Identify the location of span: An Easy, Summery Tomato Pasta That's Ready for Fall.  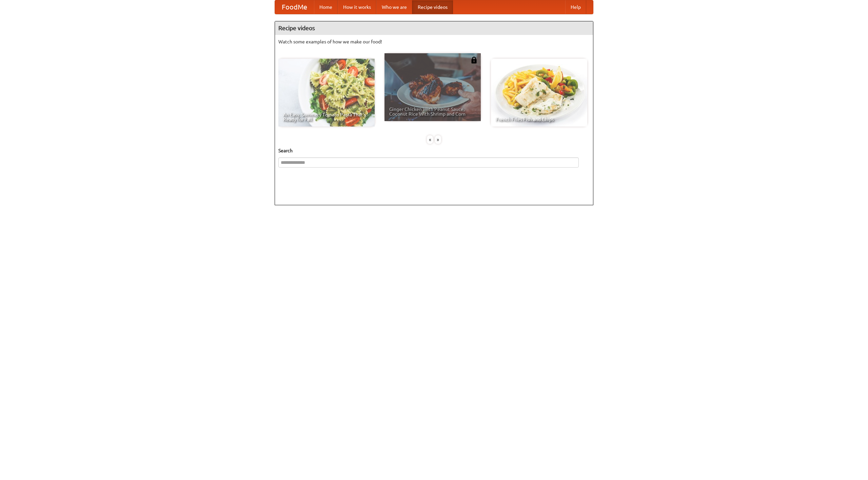
(326, 117).